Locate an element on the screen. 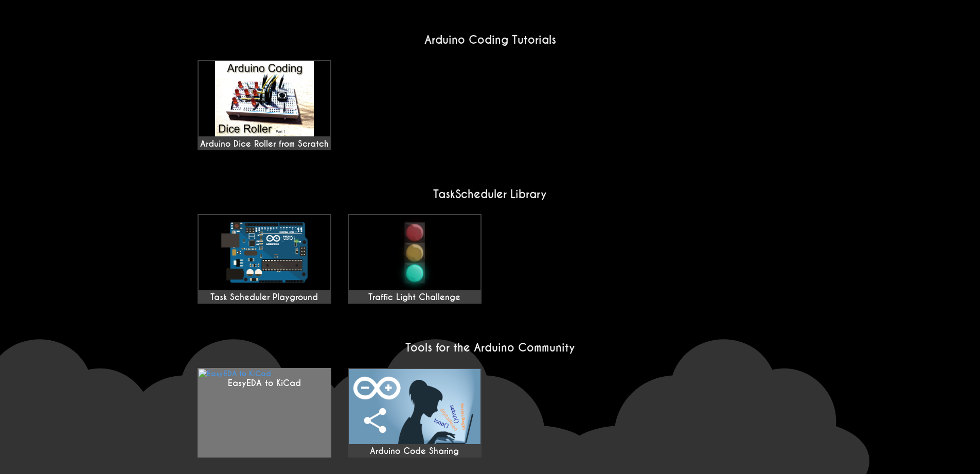 The image size is (980, 474). div: Traffic Light Challenge is located at coordinates (415, 297).